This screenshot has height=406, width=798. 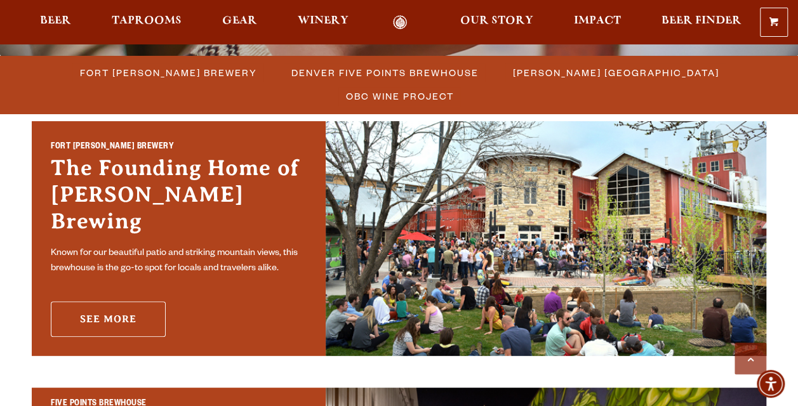 What do you see at coordinates (323, 21) in the screenshot?
I see `span: Winery` at bounding box center [323, 21].